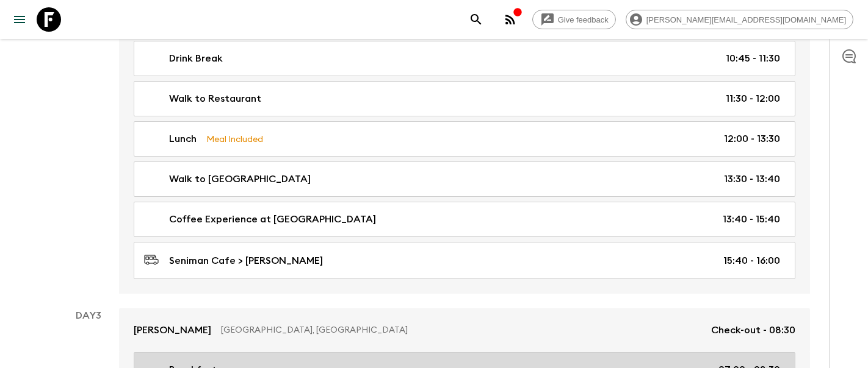  What do you see at coordinates (88, 316) in the screenshot?
I see `p: Day 3` at bounding box center [88, 316].